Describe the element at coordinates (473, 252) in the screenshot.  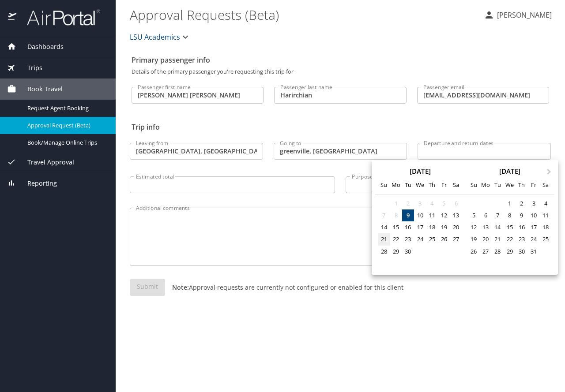
I see `div: Choose Sunday, October 26th, 2025` at that location.